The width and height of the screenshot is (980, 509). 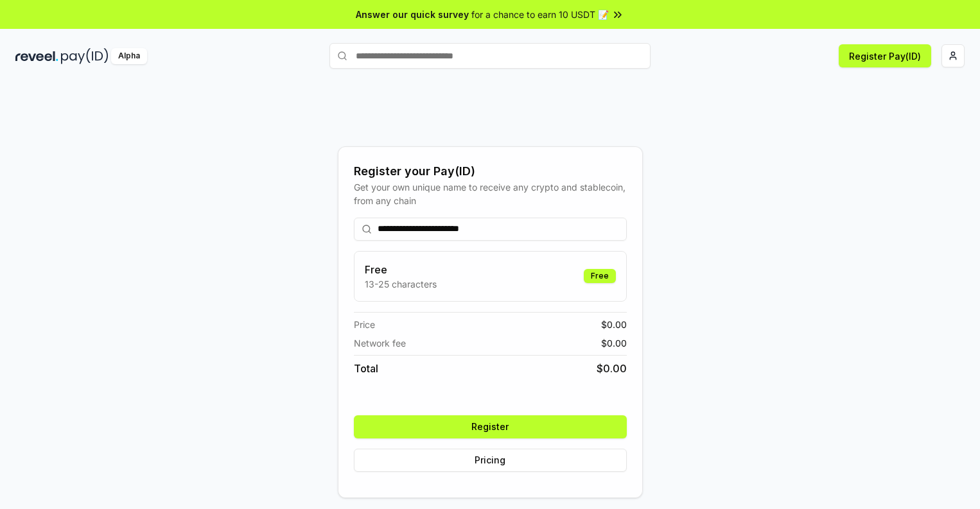 What do you see at coordinates (85, 56) in the screenshot?
I see `img: pay_id` at bounding box center [85, 56].